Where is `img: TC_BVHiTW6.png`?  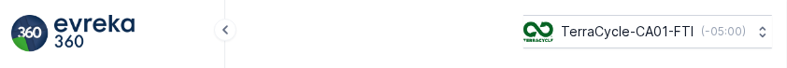 img: TC_BVHiTW6.png is located at coordinates (538, 32).